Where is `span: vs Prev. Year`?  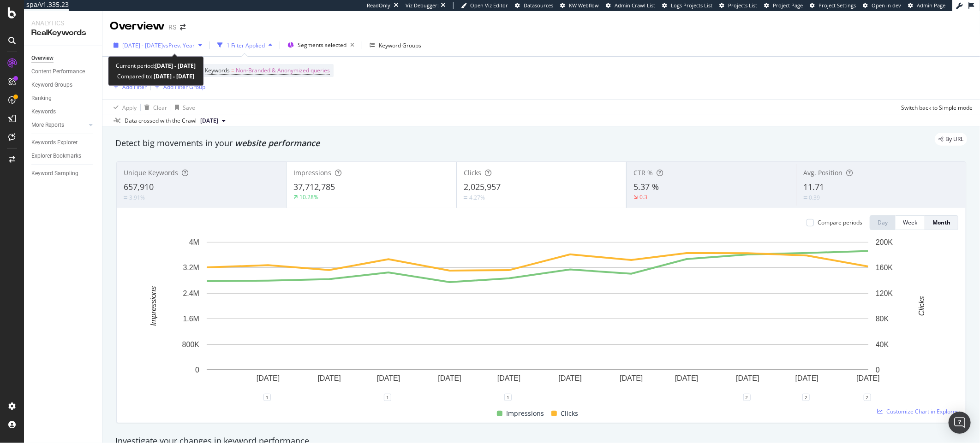
span: vs Prev. Year is located at coordinates (179, 45).